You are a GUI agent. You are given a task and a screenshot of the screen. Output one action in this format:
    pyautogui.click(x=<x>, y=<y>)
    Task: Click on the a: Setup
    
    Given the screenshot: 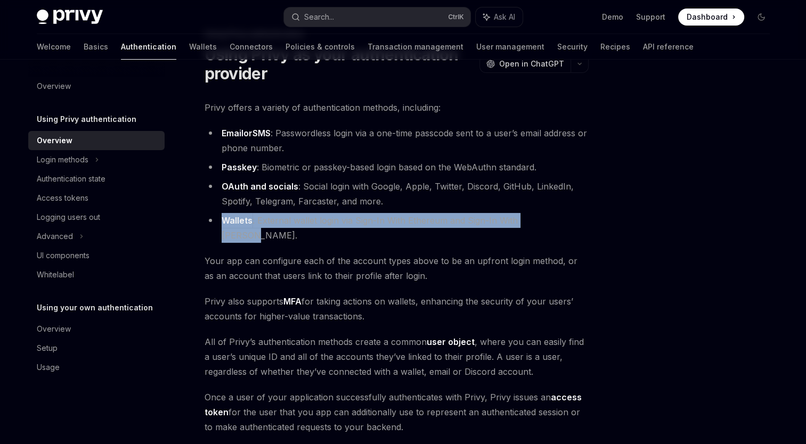 What is the action you would take?
    pyautogui.click(x=96, y=348)
    